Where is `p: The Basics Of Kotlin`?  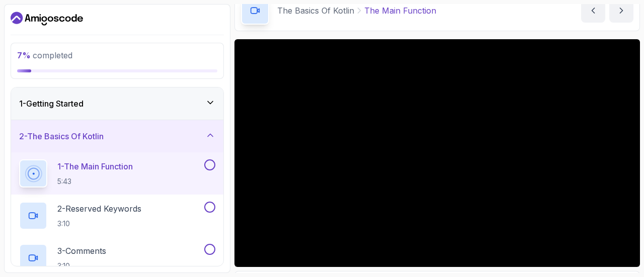 p: The Basics Of Kotlin is located at coordinates (316, 10).